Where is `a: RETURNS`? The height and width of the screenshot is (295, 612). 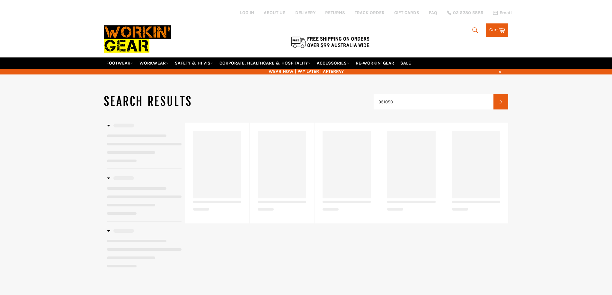 a: RETURNS is located at coordinates (335, 13).